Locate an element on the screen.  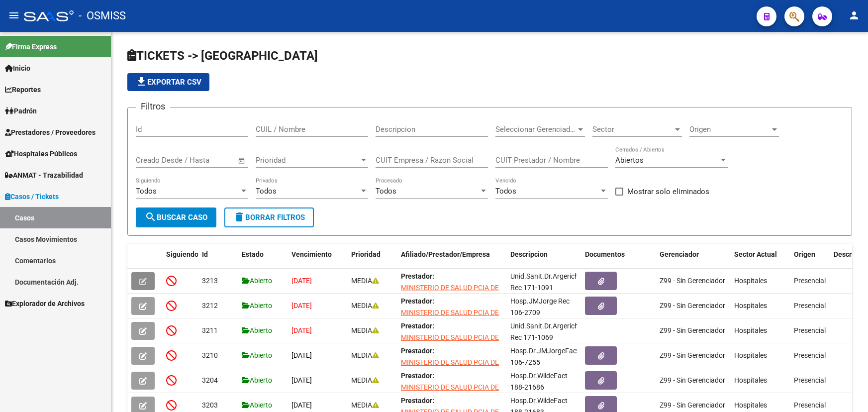
span: Siguiendo is located at coordinates (182, 254).